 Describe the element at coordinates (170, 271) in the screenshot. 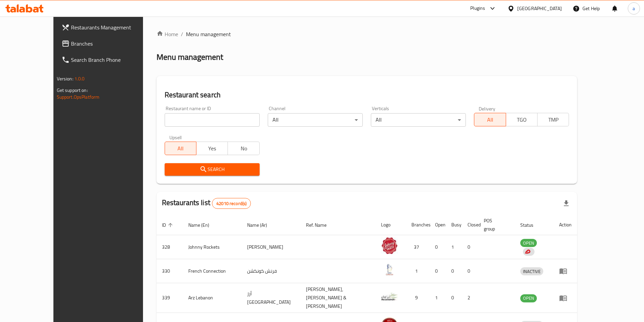

I see `td: 330` at that location.